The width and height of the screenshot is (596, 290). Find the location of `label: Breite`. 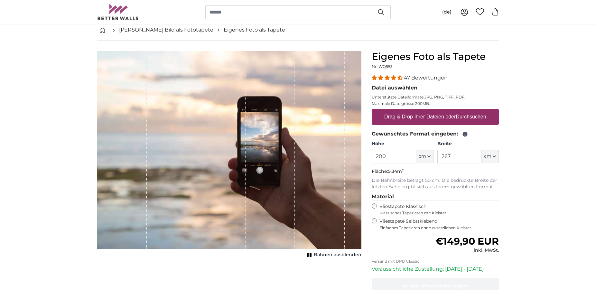

label: Breite is located at coordinates (468, 144).